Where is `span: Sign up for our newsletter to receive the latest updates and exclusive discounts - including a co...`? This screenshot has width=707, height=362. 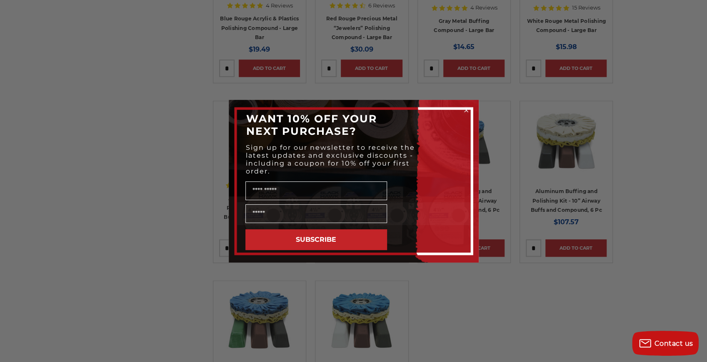
span: Sign up for our newsletter to receive the latest updates and exclusive discounts - including a co... is located at coordinates (330, 160).